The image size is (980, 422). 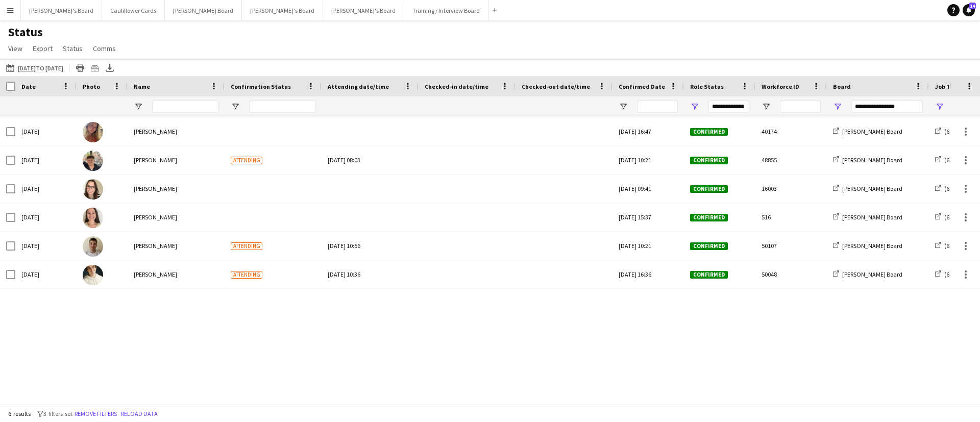 What do you see at coordinates (972, 6) in the screenshot?
I see `span: 14` at bounding box center [972, 6].